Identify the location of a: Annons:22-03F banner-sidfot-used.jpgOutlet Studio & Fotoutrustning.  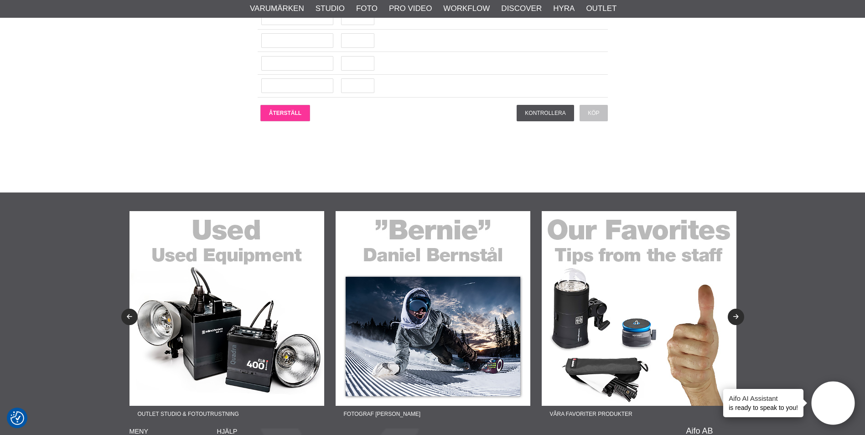
(227, 316).